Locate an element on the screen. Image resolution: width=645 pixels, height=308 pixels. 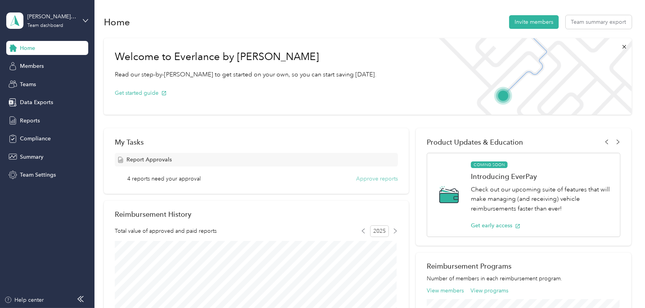
p: Check out our upcoming suite of features that will make managing (and receiving) vehicle reimburs... is located at coordinates (542, 200).